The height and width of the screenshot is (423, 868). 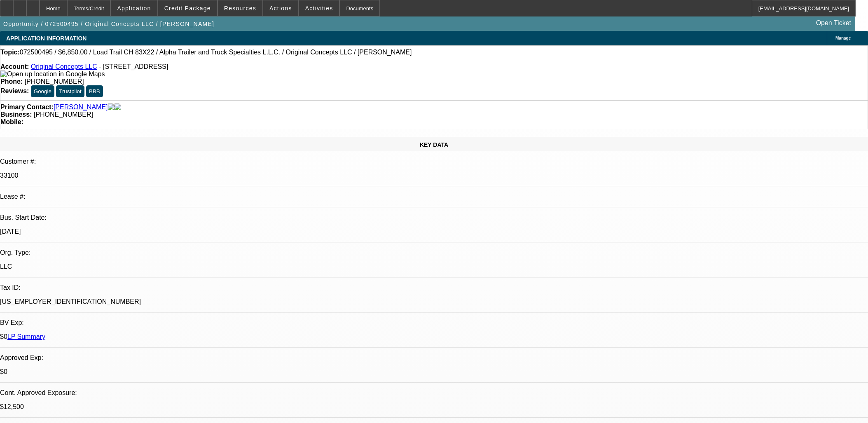 What do you see at coordinates (64, 66) in the screenshot?
I see `a: Original Concepts LLC` at bounding box center [64, 66].